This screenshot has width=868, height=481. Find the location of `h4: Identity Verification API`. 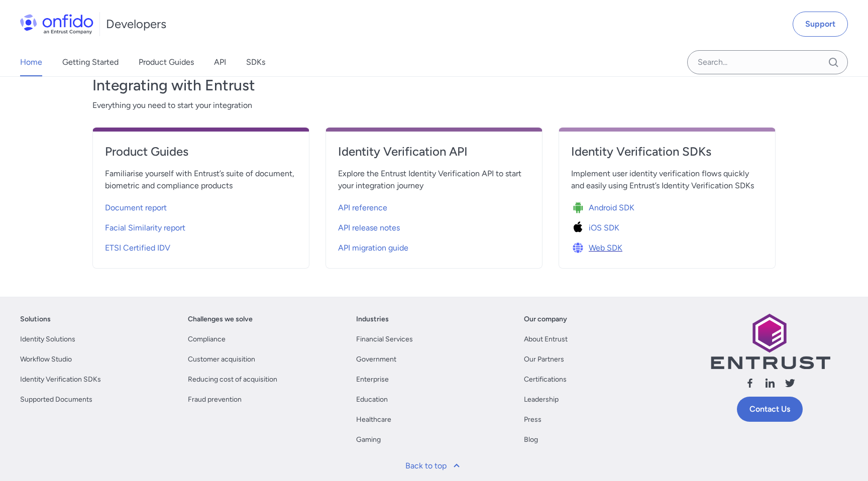

h4: Identity Verification API is located at coordinates (434, 152).